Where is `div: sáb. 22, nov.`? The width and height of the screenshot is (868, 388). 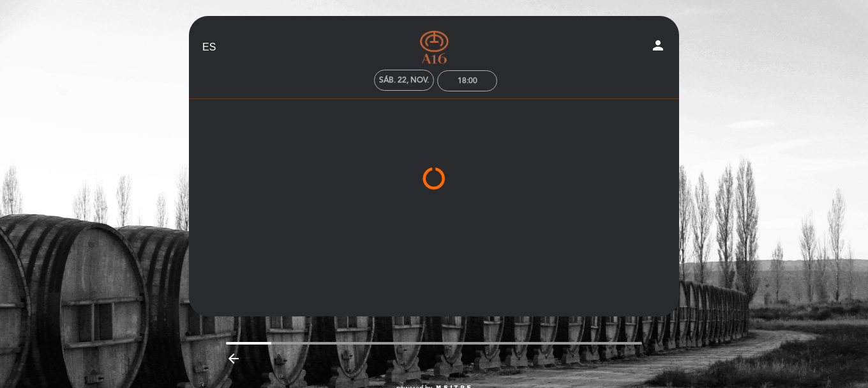 div: sáb. 22, nov. is located at coordinates (404, 79).